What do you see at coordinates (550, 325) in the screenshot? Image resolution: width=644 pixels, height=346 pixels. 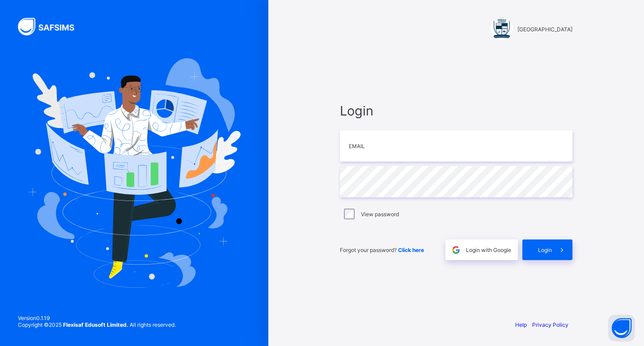 I see `a: Privacy Policy` at bounding box center [550, 325].